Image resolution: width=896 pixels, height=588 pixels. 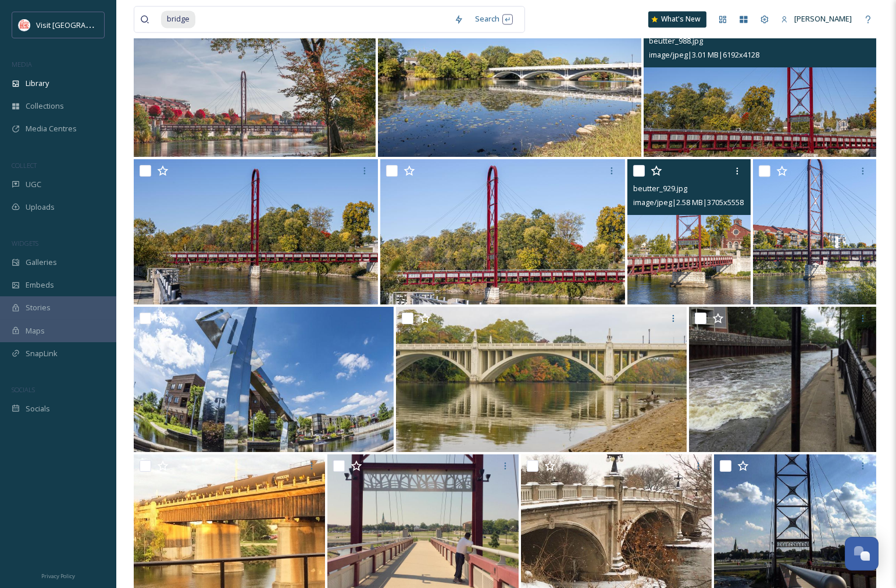 What do you see at coordinates (58, 576) in the screenshot?
I see `span: Privacy Policy` at bounding box center [58, 576].